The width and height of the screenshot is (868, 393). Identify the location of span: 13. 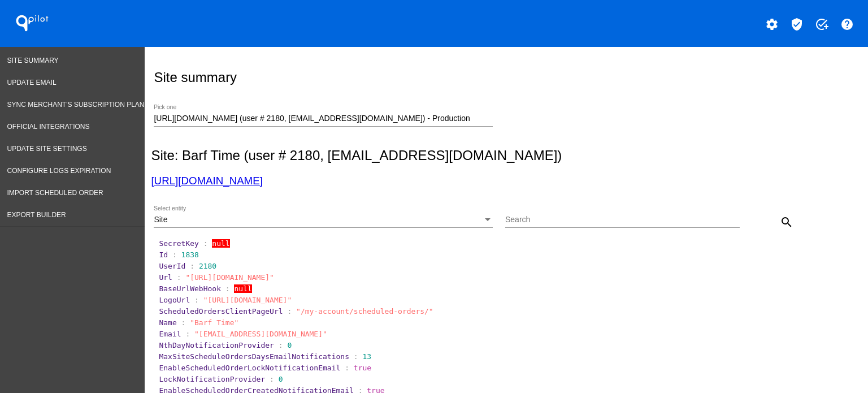
(366, 356).